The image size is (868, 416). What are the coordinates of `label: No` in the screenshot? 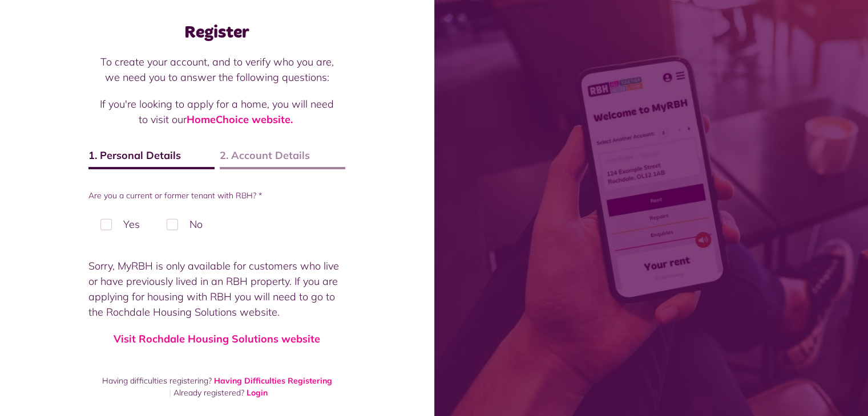 It's located at (185, 224).